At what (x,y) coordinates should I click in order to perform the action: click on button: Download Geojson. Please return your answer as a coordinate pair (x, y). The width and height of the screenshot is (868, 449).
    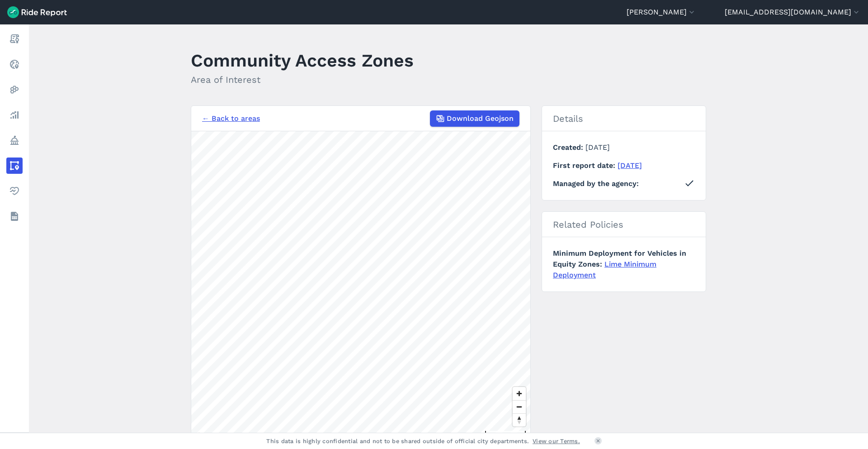
    Looking at the image, I should click on (475, 119).